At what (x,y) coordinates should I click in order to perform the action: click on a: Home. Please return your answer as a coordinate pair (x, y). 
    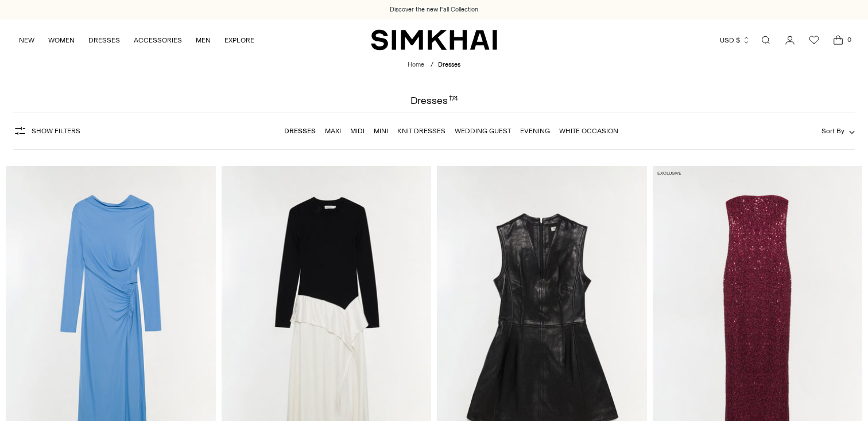
    Looking at the image, I should click on (416, 64).